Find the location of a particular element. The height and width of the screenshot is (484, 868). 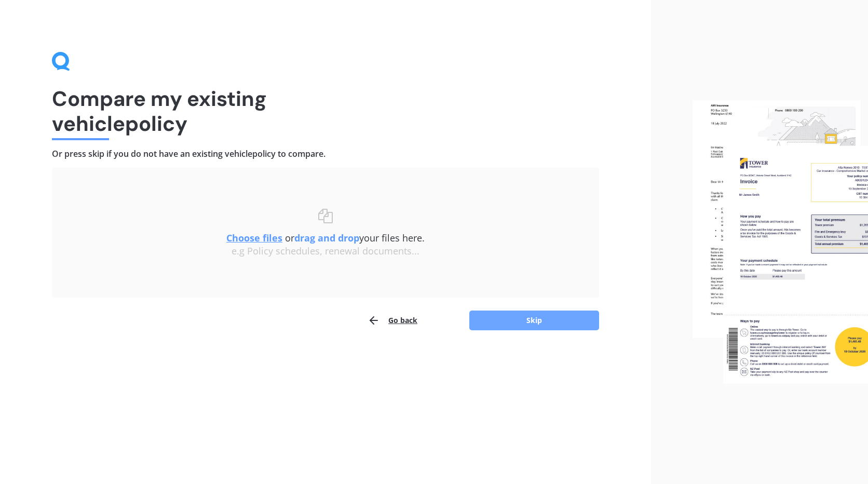

div: e.g Policy schedules, renewal documents... is located at coordinates (326, 251).